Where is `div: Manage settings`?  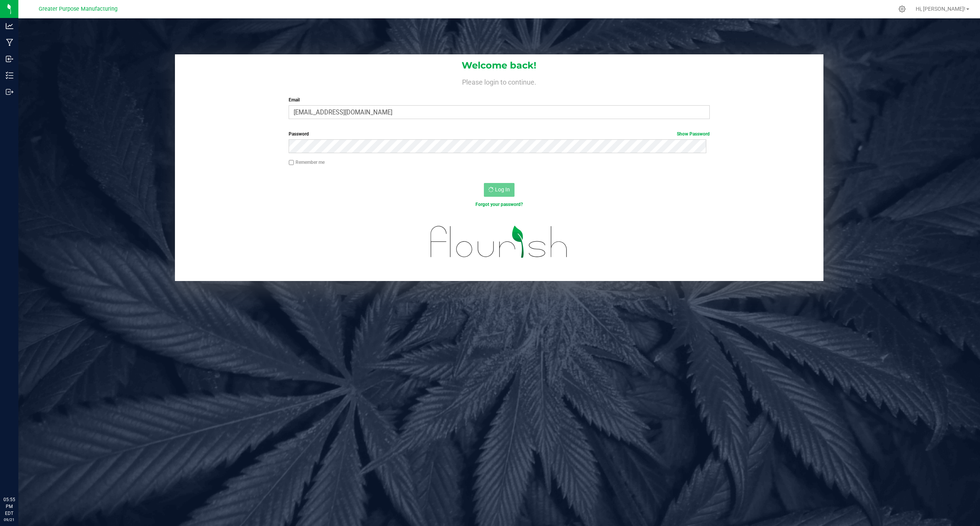
div: Manage settings is located at coordinates (902, 8).